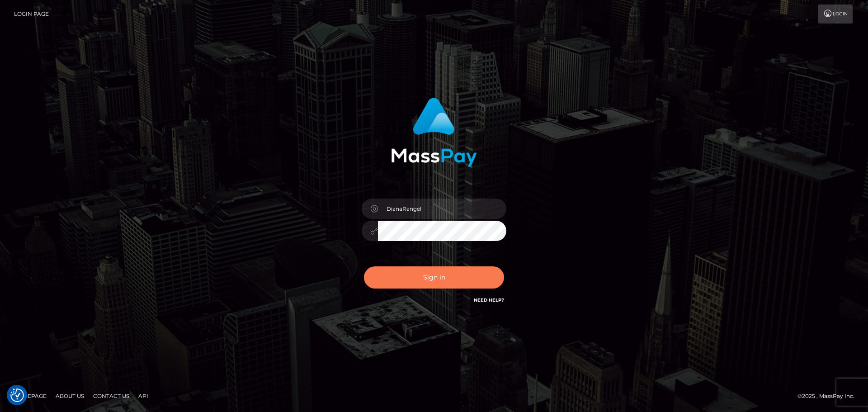 The height and width of the screenshot is (412, 868). What do you see at coordinates (17, 395) in the screenshot?
I see `img: Revisit consent button` at bounding box center [17, 395].